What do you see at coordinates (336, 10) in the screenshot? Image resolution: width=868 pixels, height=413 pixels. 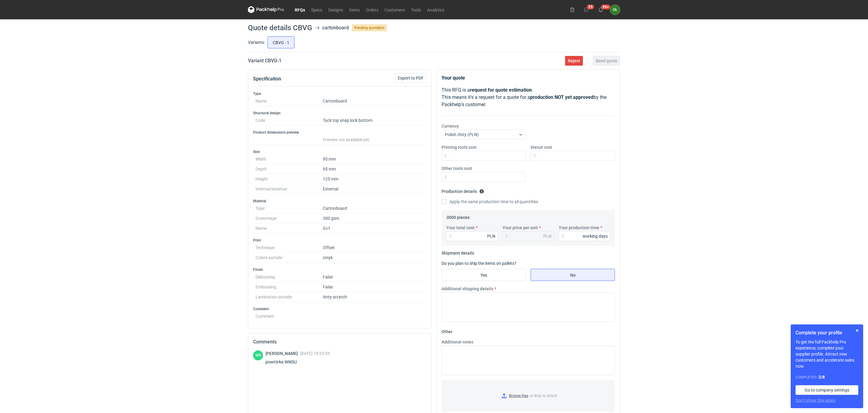 I see `a: Designs` at bounding box center [336, 10].